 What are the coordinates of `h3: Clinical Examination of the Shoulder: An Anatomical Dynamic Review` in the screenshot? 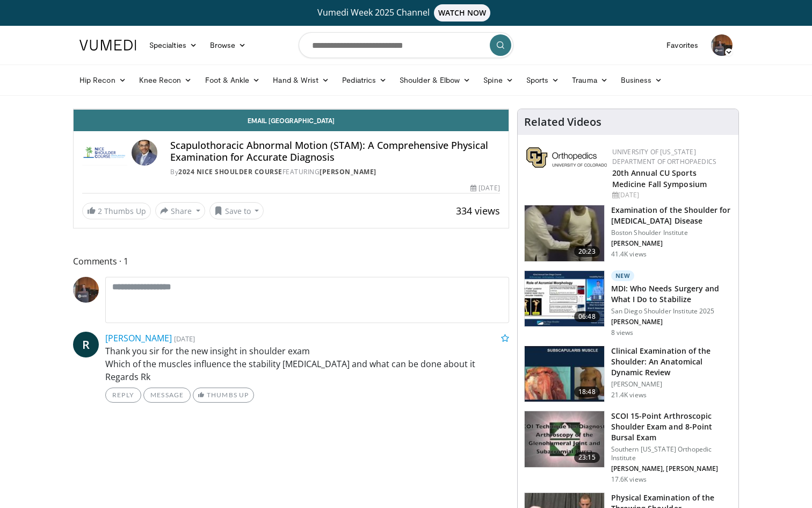 It's located at (671, 362).